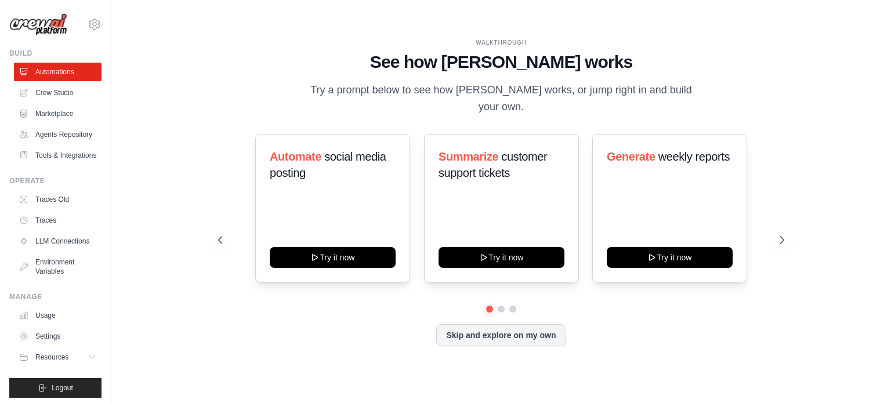 This screenshot has width=891, height=403. I want to click on span: Resources, so click(52, 357).